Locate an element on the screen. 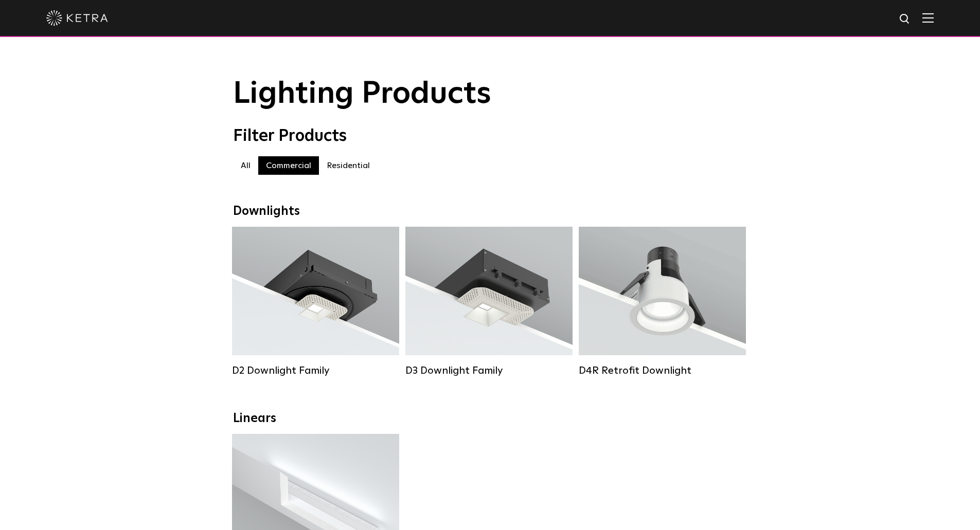  img: search icon is located at coordinates (905, 19).